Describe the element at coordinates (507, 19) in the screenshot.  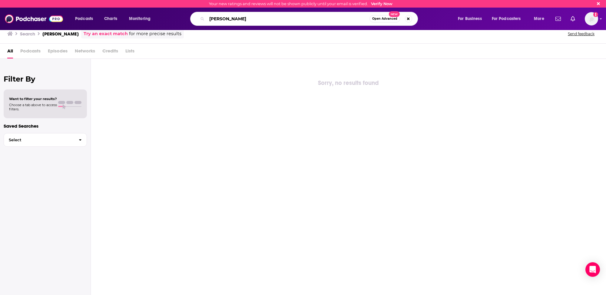
I see `span: For Podcasters` at that location.